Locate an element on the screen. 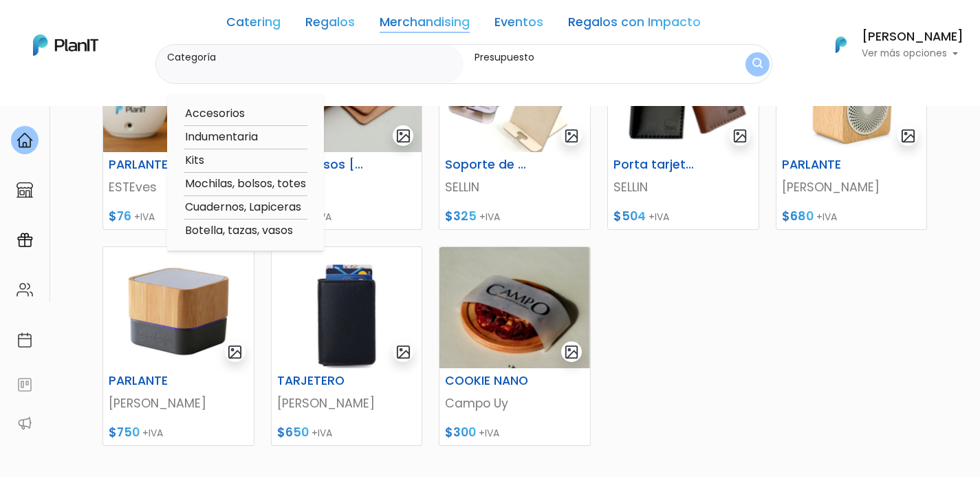  p: Ver más opciones is located at coordinates (913, 54).